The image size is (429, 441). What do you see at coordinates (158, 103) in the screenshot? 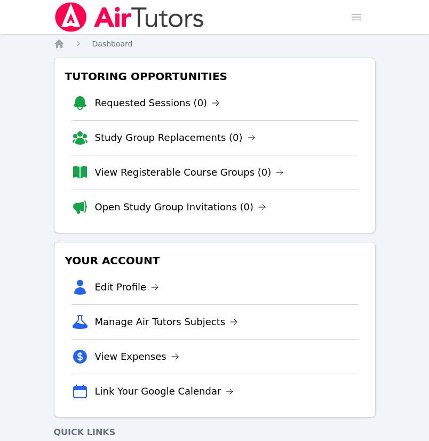
I see `a: Requested Sessions (0)` at bounding box center [158, 103].